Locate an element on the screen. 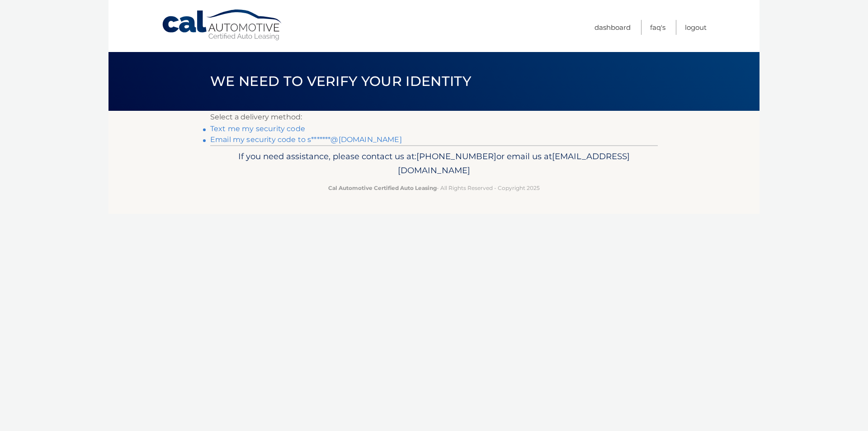 The image size is (868, 431). p: If you need assistance, please contact us at: or email us at is located at coordinates (434, 164).